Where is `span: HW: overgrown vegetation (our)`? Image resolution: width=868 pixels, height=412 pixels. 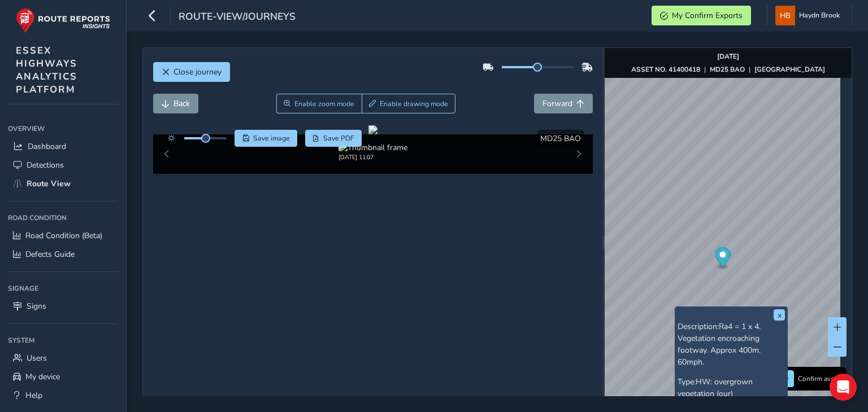 span: HW: overgrown vegetation (our) is located at coordinates (715, 388).